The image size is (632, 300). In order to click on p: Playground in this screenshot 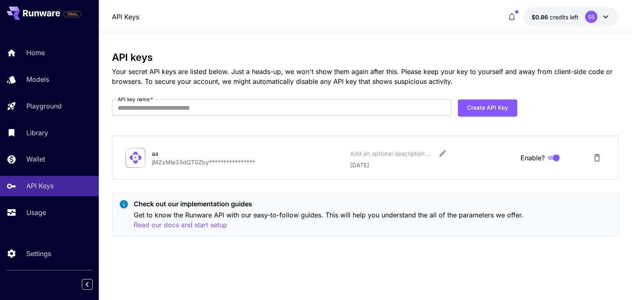, I will do `click(44, 106)`.